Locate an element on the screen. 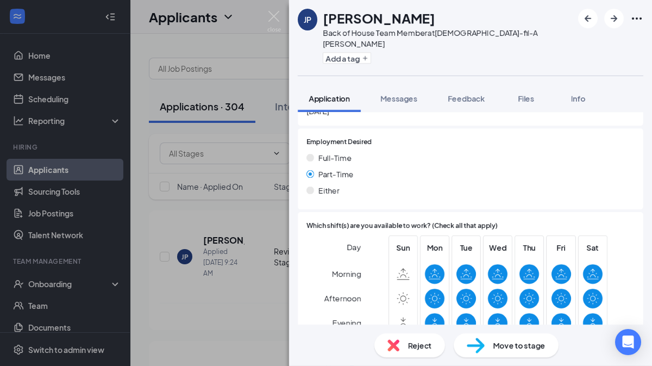 The height and width of the screenshot is (366, 652). span: Wed is located at coordinates (498, 247).